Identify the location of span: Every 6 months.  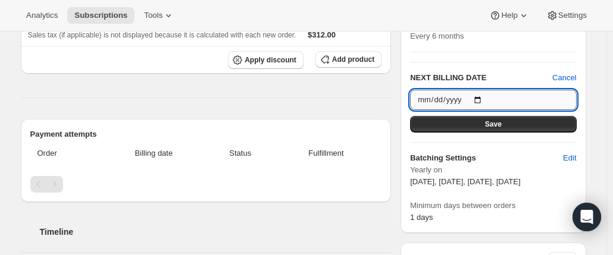
(437, 36).